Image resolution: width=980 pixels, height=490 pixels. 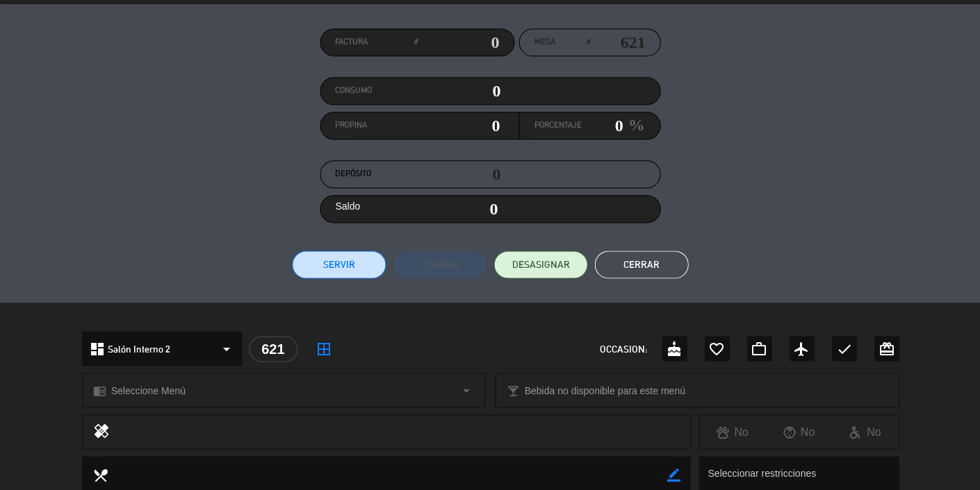 What do you see at coordinates (717, 349) in the screenshot?
I see `i: favorite_border` at bounding box center [717, 349].